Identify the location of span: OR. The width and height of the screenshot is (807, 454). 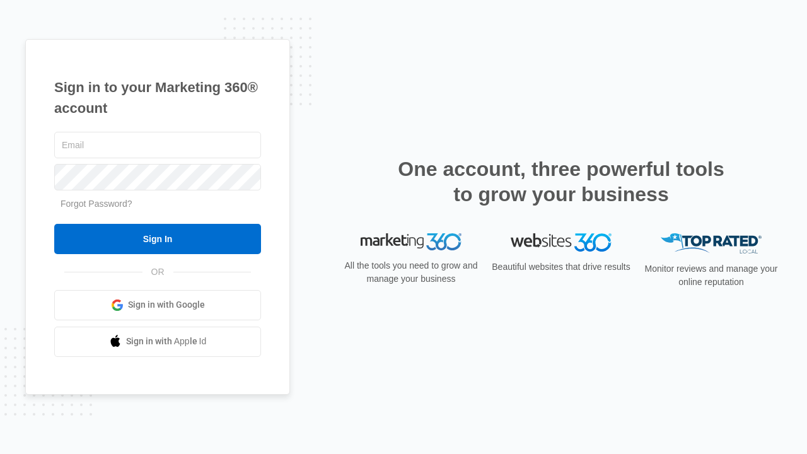
(158, 272).